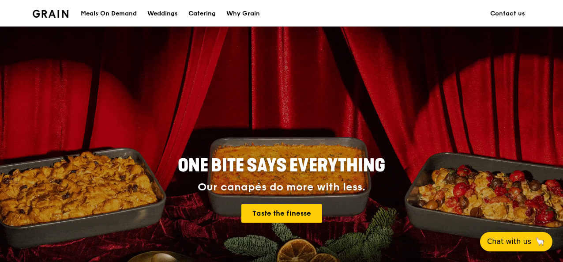 The image size is (563, 262). Describe the element at coordinates (281, 187) in the screenshot. I see `div: Our canapés do more with less.` at that location.